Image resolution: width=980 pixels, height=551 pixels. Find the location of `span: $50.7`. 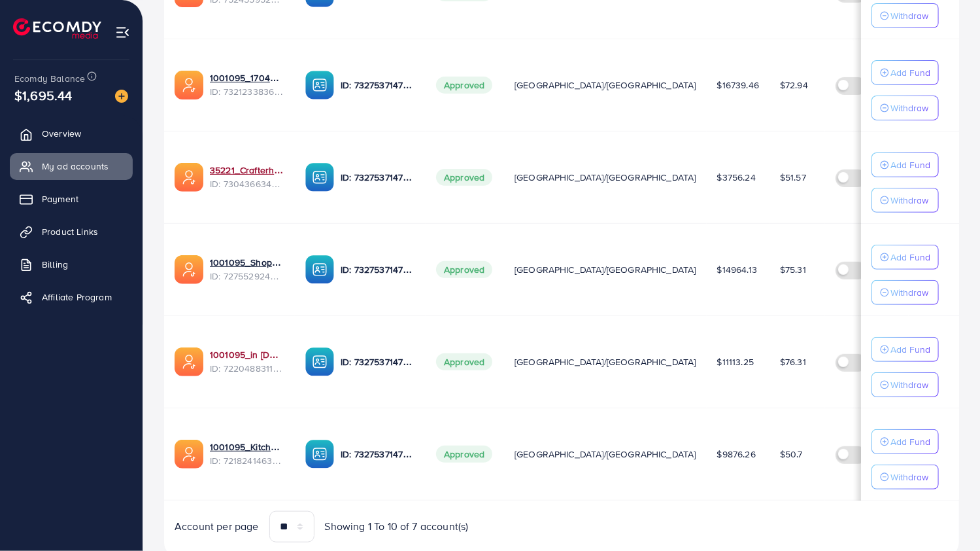

span: $50.7 is located at coordinates (791, 454).